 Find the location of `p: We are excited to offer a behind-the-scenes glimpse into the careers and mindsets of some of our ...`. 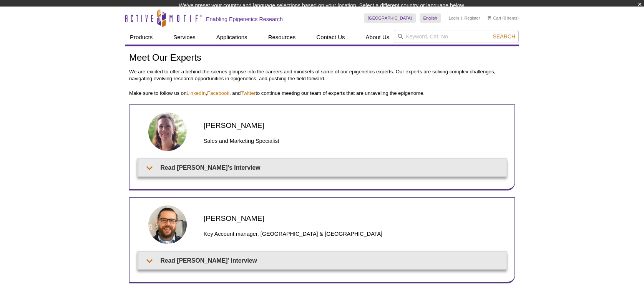

p: We are excited to offer a behind-the-scenes glimpse into the careers and mindsets of some of our ... is located at coordinates (322, 75).